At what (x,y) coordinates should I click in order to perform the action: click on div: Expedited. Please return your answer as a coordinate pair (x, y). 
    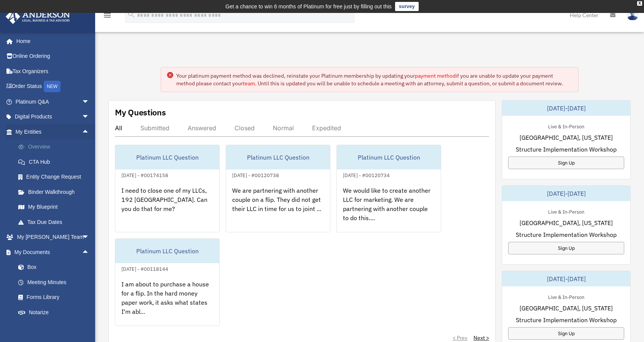
    Looking at the image, I should click on (327, 128).